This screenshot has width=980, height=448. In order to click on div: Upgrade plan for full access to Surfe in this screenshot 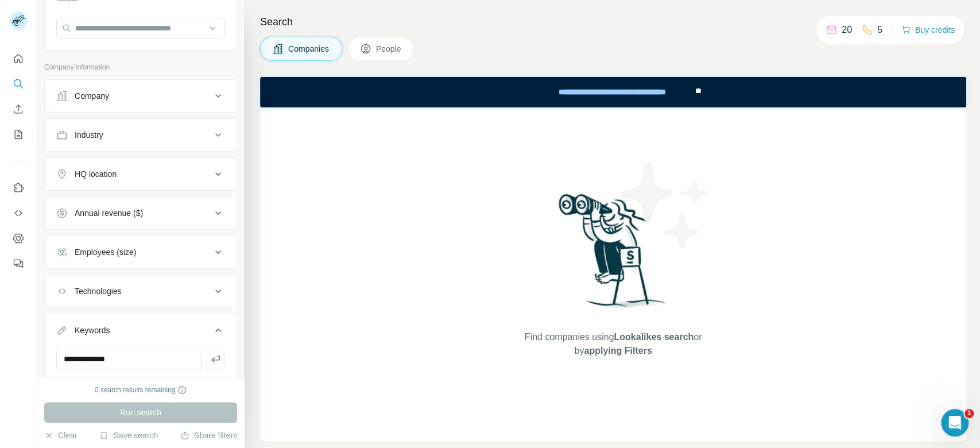, I will do `click(352, 15)`.